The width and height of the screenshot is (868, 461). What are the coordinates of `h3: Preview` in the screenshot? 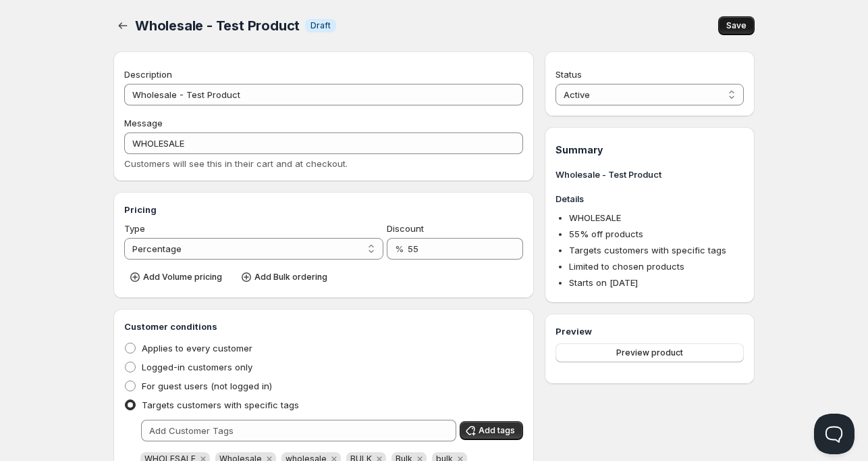 It's located at (649, 331).